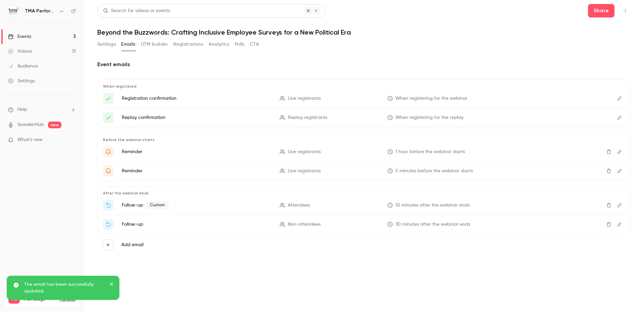 Image resolution: width=644 pixels, height=312 pixels. Describe the element at coordinates (601, 10) in the screenshot. I see `button: Share` at that location.